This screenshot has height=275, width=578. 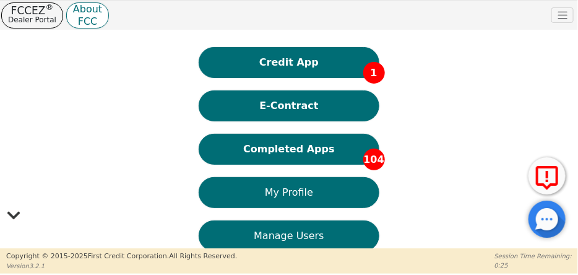 I want to click on p: Version 3.2.1, so click(x=121, y=266).